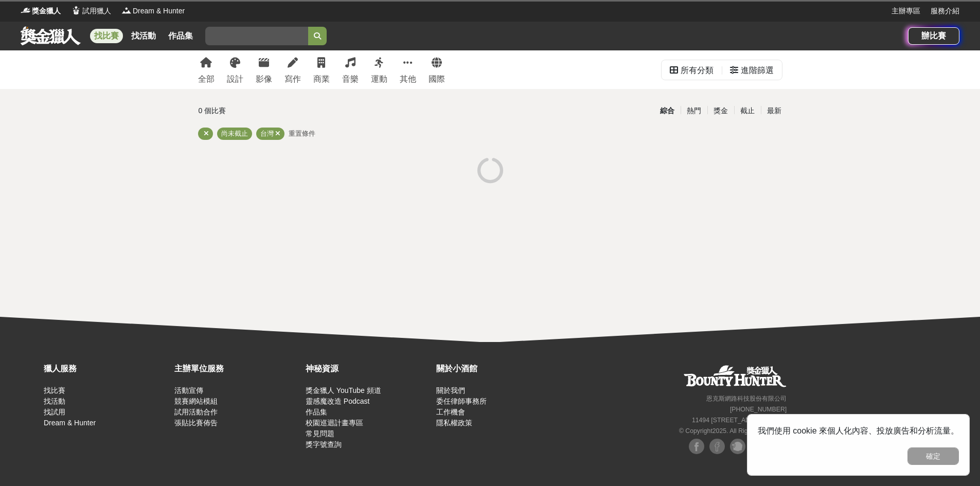  Describe the element at coordinates (757, 71) in the screenshot. I see `div: 進階篩選` at that location.